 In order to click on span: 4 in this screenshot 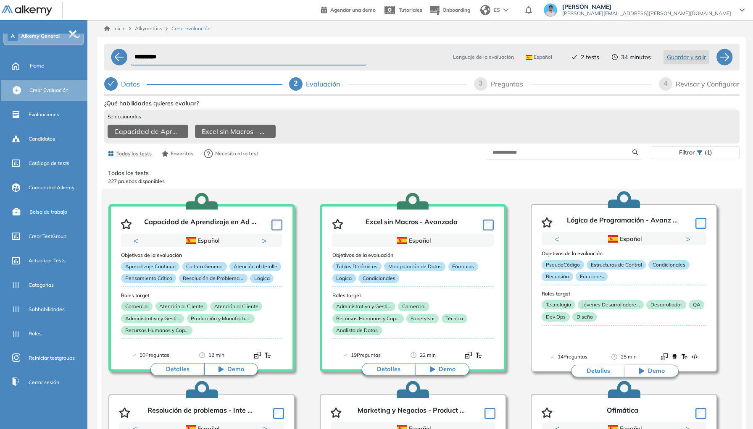, I will do `click(665, 83)`.